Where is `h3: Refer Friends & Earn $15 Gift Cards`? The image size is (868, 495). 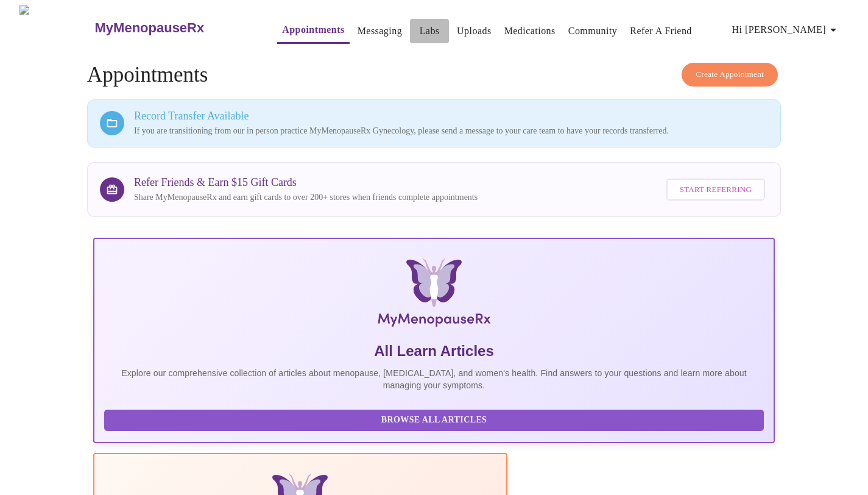
h3: Refer Friends & Earn $15 Gift Cards is located at coordinates (305, 182).